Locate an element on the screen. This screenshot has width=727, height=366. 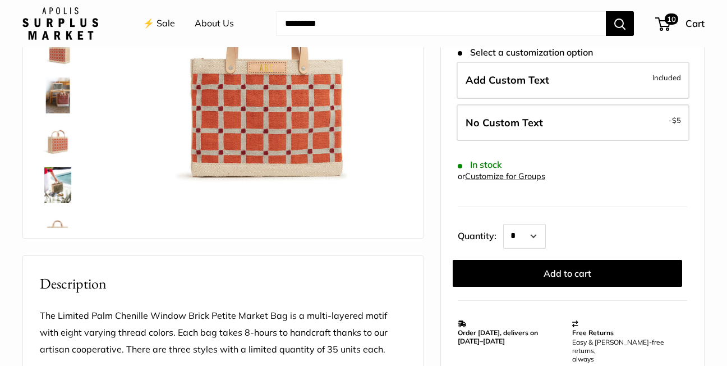
img: Apolis: Surplus Market is located at coordinates (60, 24).